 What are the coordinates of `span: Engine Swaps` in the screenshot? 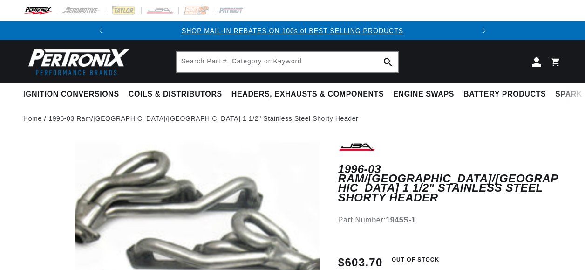 It's located at (424, 94).